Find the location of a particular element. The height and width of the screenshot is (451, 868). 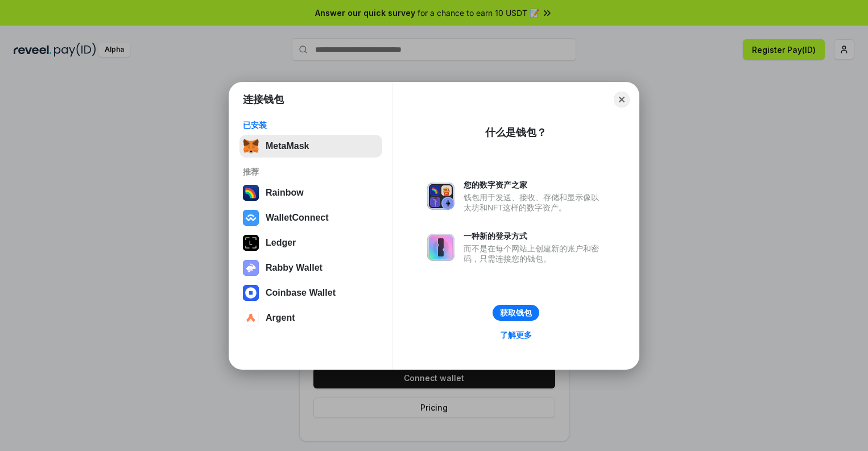

div: 钱包用于发送、接收、存储和显示像以太坊和NFT这样的数字资产。 is located at coordinates (534, 202).